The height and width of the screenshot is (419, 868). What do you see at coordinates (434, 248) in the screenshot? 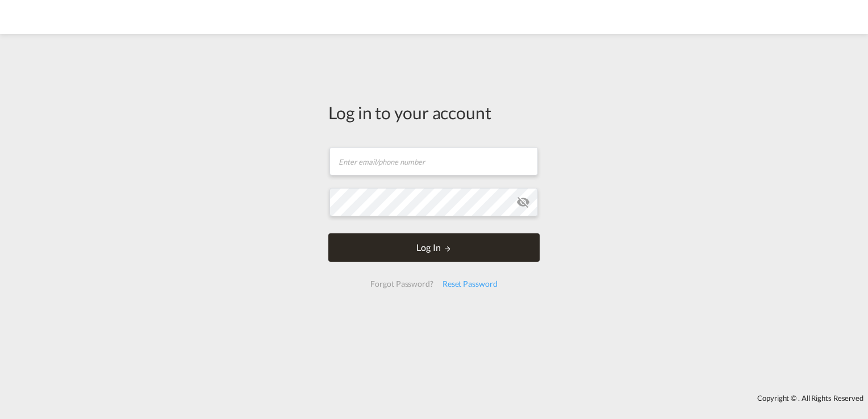
I see `button: LOGIN` at bounding box center [434, 248].